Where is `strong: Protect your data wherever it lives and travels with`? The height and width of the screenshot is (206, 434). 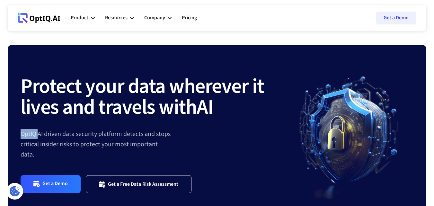
strong: Protect your data wherever it lives and travels with is located at coordinates (142, 97).